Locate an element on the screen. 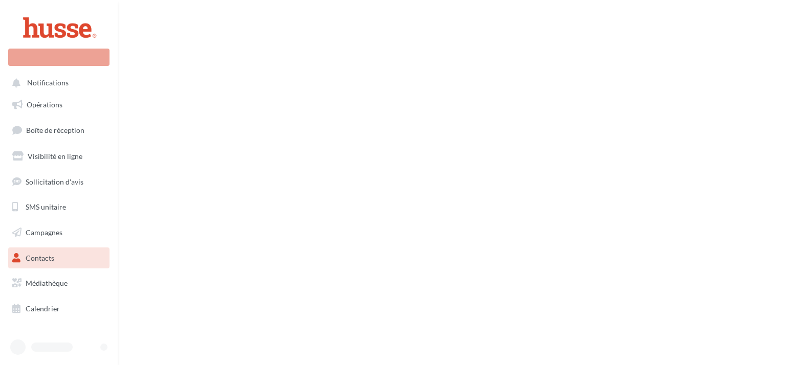 Image resolution: width=786 pixels, height=365 pixels. span: Visibilité en ligne is located at coordinates (55, 156).